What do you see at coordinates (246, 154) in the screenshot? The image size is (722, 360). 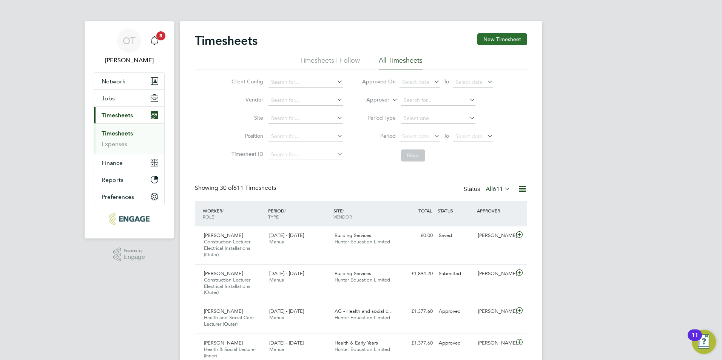 I see `label: Timesheet ID` at bounding box center [246, 154].